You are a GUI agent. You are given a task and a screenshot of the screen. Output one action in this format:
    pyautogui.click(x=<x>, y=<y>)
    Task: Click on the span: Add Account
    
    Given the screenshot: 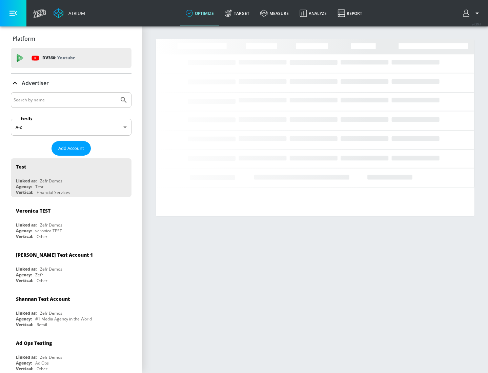 What is the action you would take?
    pyautogui.click(x=71, y=148)
    